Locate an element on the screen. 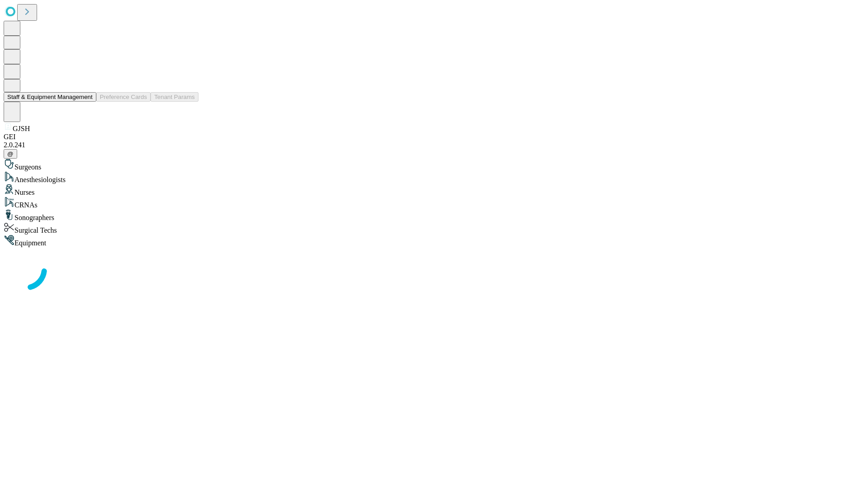  div: Sonographers is located at coordinates (434, 216).